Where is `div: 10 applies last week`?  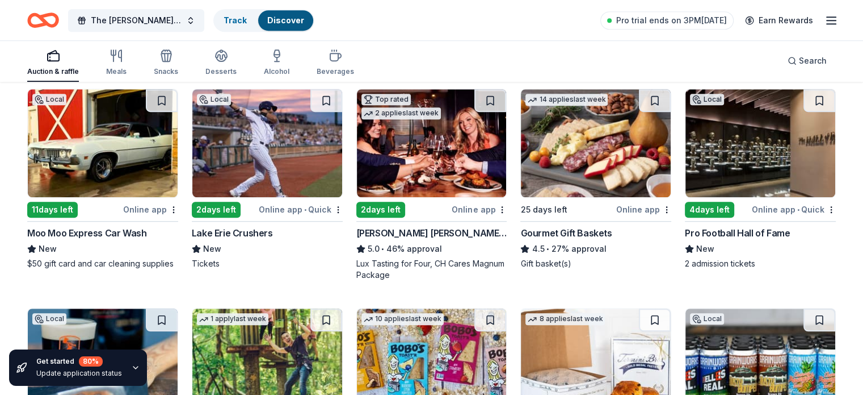 div: 10 applies last week is located at coordinates (402, 318).